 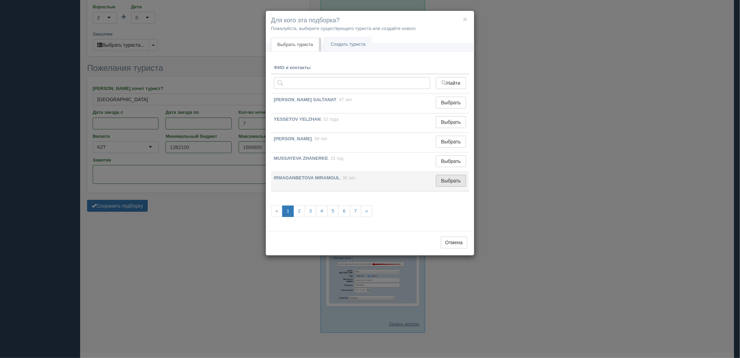 I want to click on button: Найти, so click(x=451, y=83).